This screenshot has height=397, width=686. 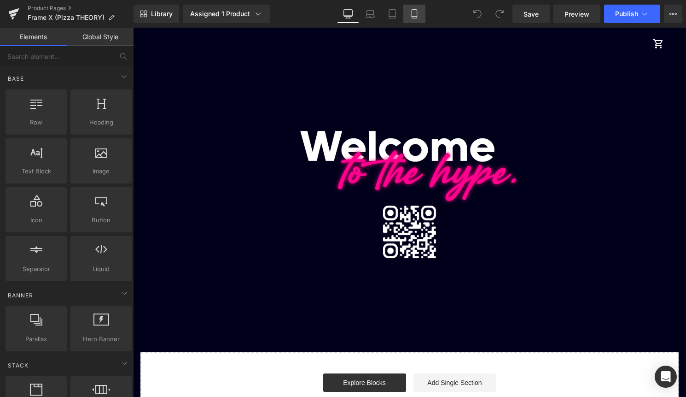 I want to click on a: Desktop, so click(x=348, y=14).